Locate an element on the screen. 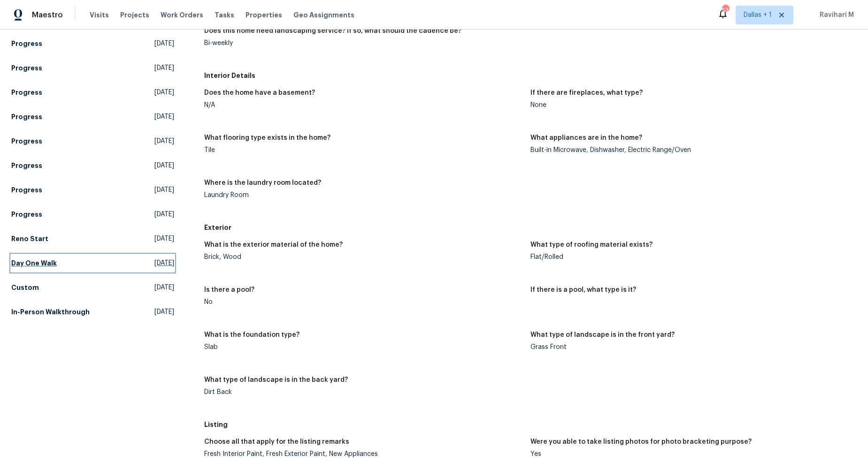 The image size is (868, 470). div: Bi-weekly is located at coordinates (363, 43).